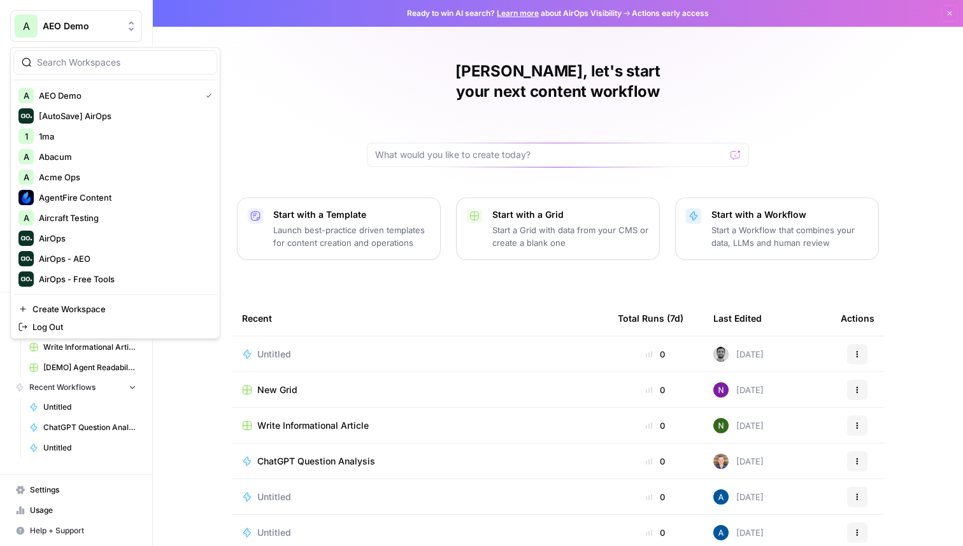  I want to click on button: Start with a GridStart a Grid with data from your CMS or create a blank one, so click(558, 229).